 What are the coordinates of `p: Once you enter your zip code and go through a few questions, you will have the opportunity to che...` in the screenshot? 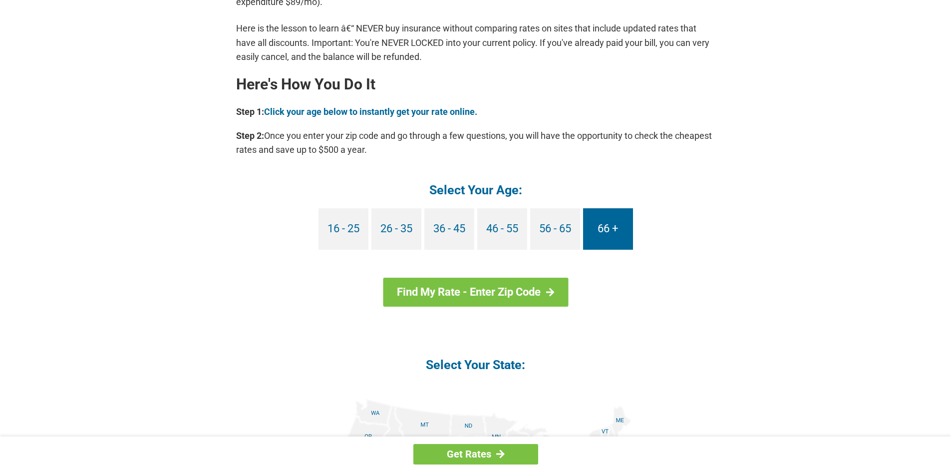 It's located at (476, 143).